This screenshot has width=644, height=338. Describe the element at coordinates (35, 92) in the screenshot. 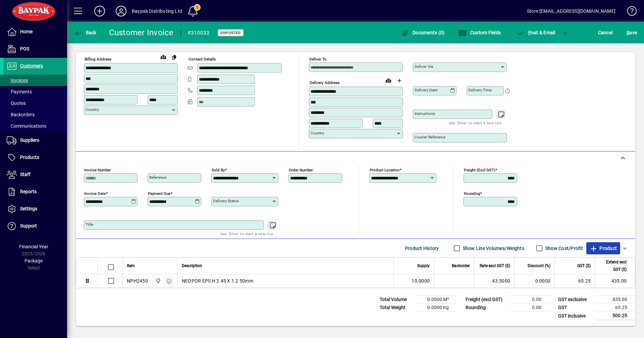

I see `a: Payments` at that location.